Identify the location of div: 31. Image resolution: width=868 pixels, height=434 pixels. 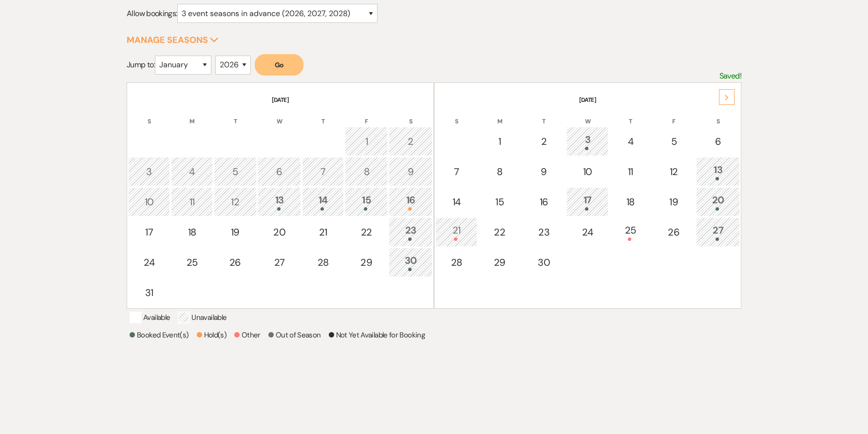
(149, 293).